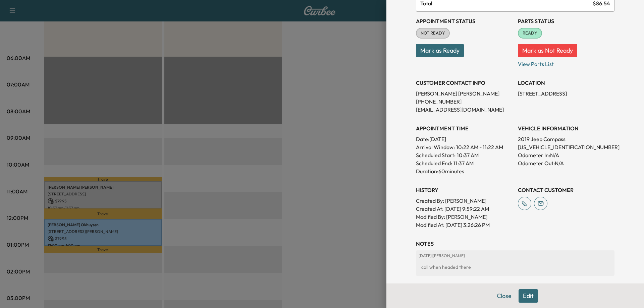  What do you see at coordinates (434, 163) in the screenshot?
I see `p: Scheduled End:` at bounding box center [434, 163].